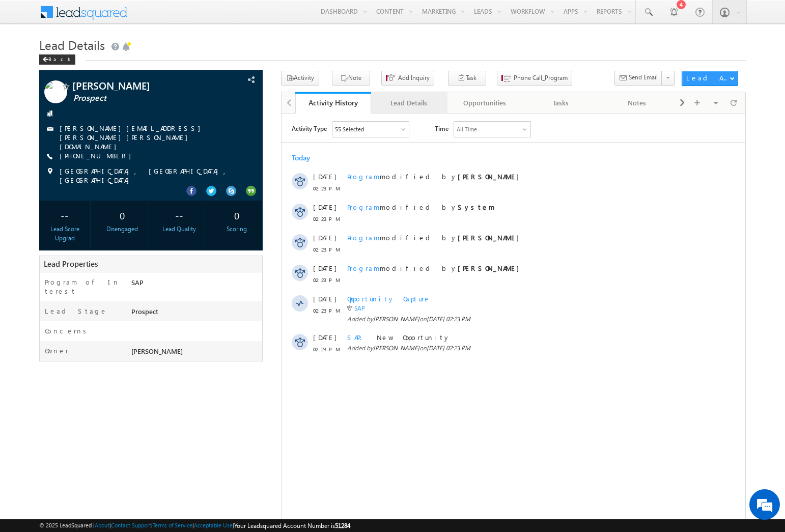  What do you see at coordinates (342, 525) in the screenshot?
I see `span: 51284` at bounding box center [342, 525].